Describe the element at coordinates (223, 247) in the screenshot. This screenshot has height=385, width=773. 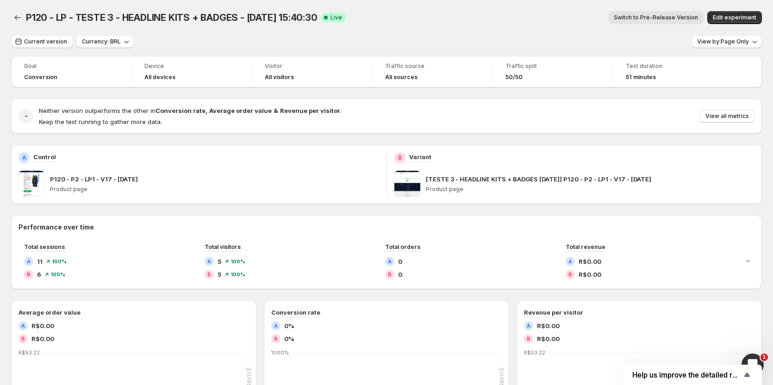
I see `span: Total visitors` at that location.